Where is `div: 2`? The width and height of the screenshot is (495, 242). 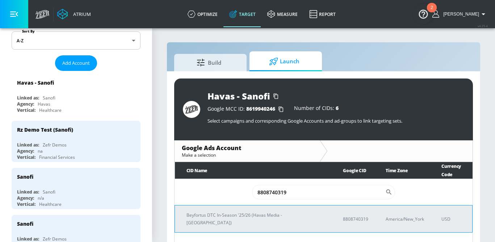
div: 2 is located at coordinates (432, 12).